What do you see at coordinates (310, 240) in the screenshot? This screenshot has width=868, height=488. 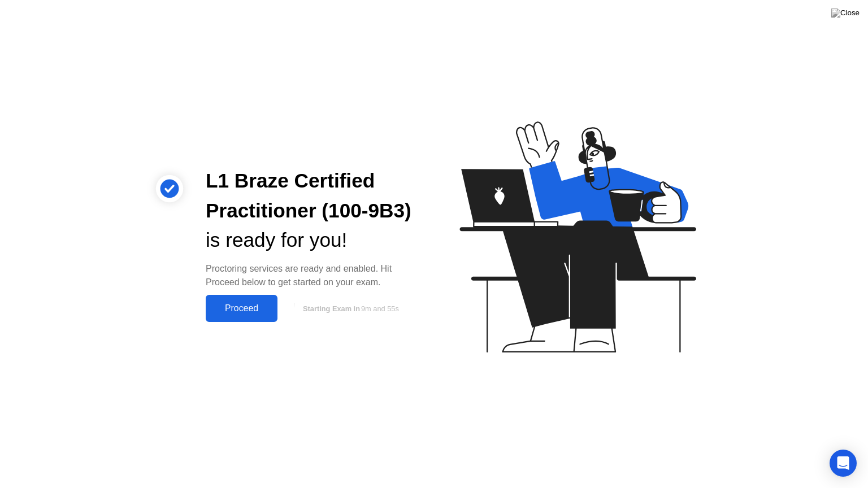 I see `div: is ready for you!` at bounding box center [310, 240].